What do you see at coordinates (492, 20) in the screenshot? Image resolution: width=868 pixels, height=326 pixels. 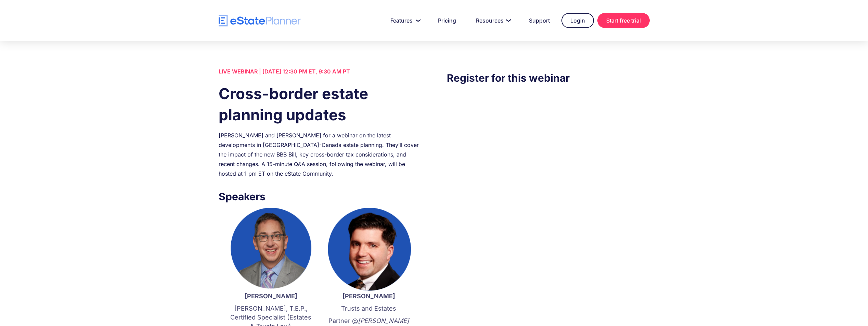 I see `a: Resources` at bounding box center [492, 20].